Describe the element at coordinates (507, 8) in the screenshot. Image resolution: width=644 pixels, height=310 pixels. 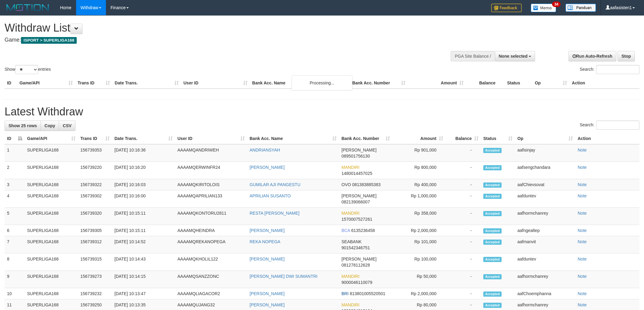
I see `img: Feedback.jpg` at that location.